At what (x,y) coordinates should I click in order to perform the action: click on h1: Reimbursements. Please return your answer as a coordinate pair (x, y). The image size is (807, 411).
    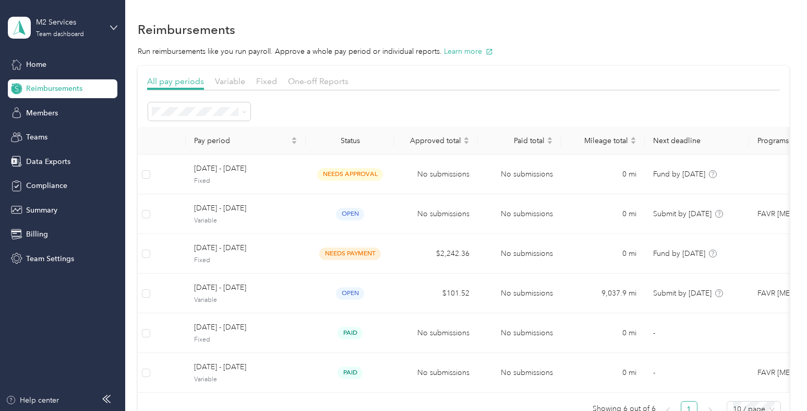
    Looking at the image, I should click on (186, 29).